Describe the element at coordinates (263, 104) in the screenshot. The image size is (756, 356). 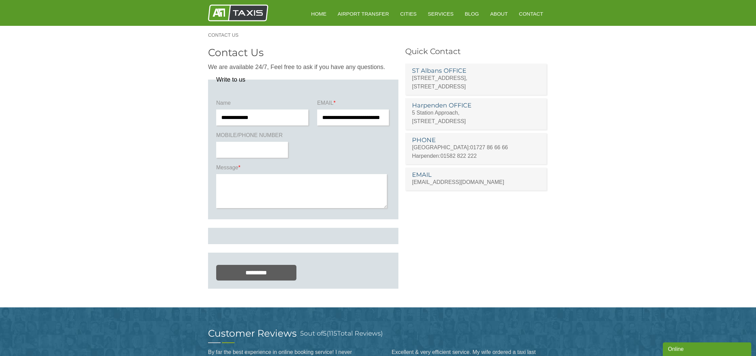
I see `label: Name` at that location.